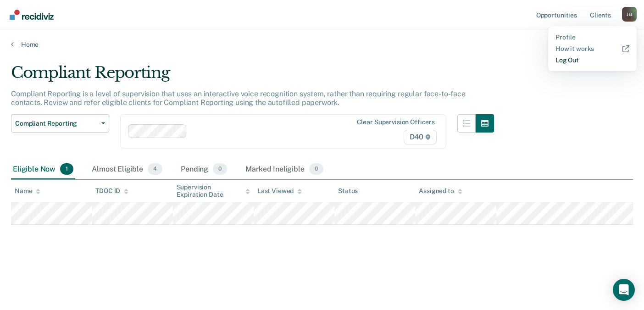 Image resolution: width=644 pixels, height=310 pixels. Describe the element at coordinates (284, 170) in the screenshot. I see `div: Marked Ineligible0` at that location.